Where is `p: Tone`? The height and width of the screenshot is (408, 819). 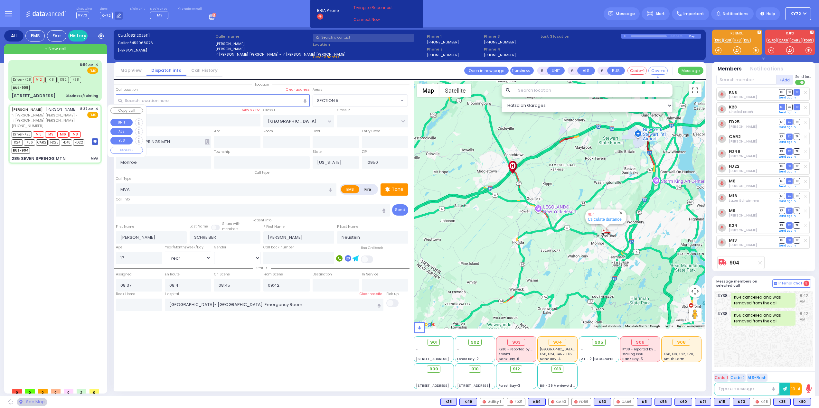
p: Tone is located at coordinates (398, 189).